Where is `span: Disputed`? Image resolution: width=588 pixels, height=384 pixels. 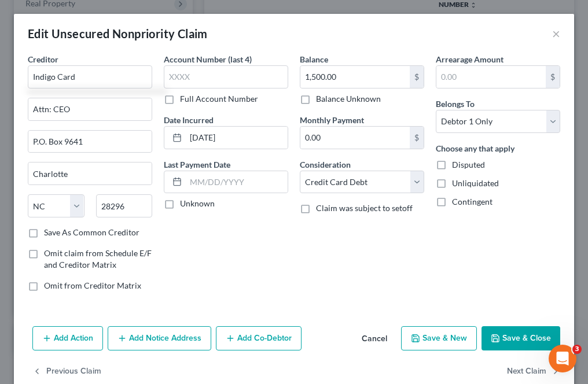
span: Disputed is located at coordinates (468, 164).